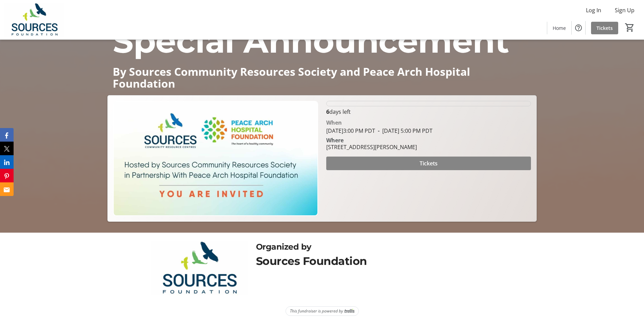 This screenshot has width=644, height=324. Describe the element at coordinates (310, 41) in the screenshot. I see `span: Special Announcement` at that location.